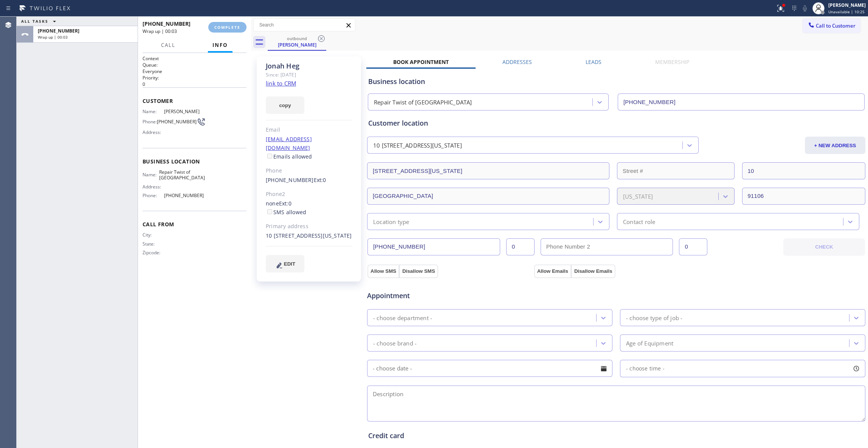 This screenshot has width=868, height=448. What do you see at coordinates (395, 343) in the screenshot?
I see `div: - choose brand -` at bounding box center [395, 343].